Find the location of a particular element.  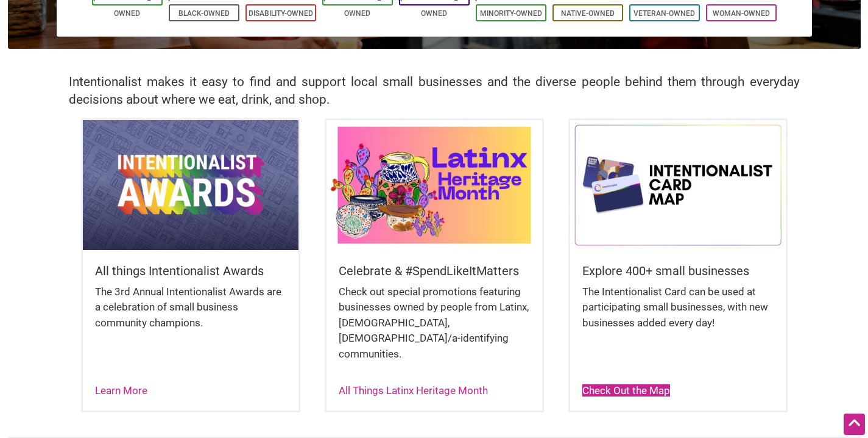

div: Scroll Back to Top is located at coordinates (854, 424).